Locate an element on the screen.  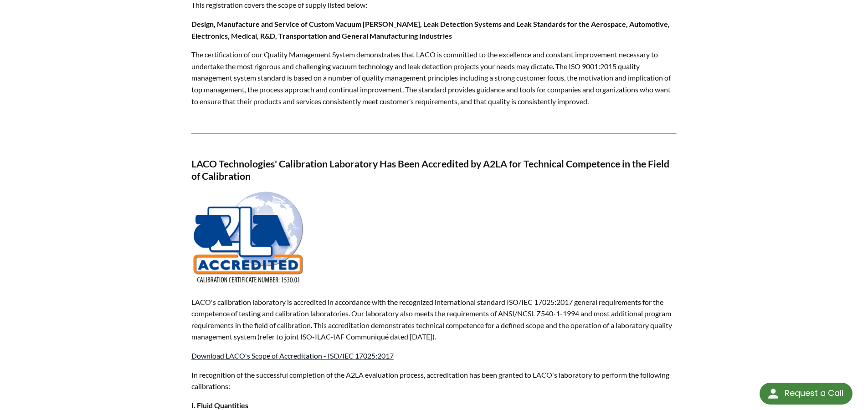
p: In recognition of the successful completion of the A2LA evaluation process, accreditation has bee... is located at coordinates (434, 380).